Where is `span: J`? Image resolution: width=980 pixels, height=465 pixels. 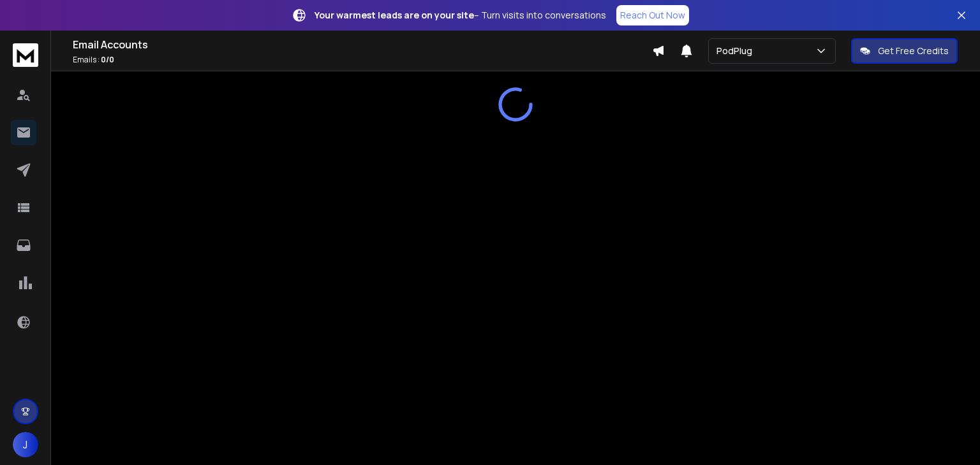
span: J is located at coordinates (26, 445).